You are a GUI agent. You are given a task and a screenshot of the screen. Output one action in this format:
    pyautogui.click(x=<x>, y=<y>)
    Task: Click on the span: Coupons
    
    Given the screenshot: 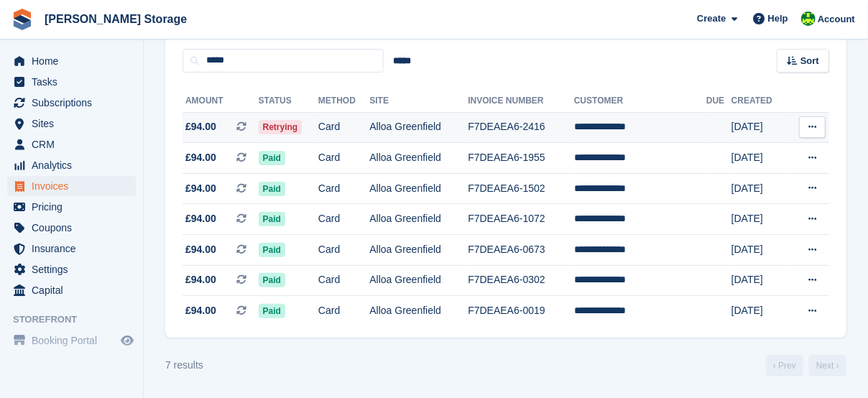 What is the action you would take?
    pyautogui.click(x=74, y=228)
    